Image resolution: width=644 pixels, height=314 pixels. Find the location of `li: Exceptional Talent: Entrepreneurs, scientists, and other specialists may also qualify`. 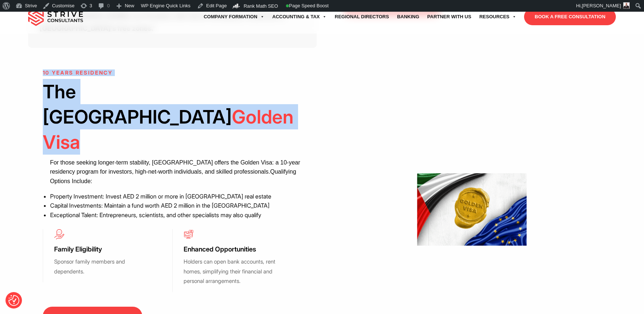

li: Exceptional Talent: Entrepreneurs, scientists, and other specialists may also qualify is located at coordinates (176, 215).